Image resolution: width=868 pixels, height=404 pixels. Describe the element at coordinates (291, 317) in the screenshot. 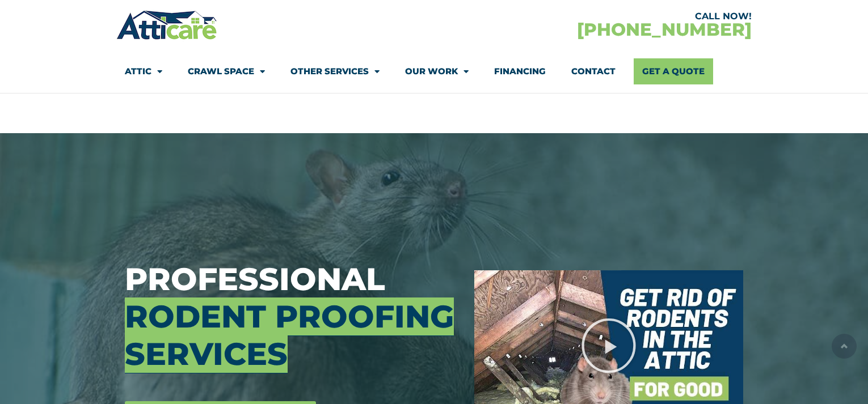

I see `h3: Professional` at that location.